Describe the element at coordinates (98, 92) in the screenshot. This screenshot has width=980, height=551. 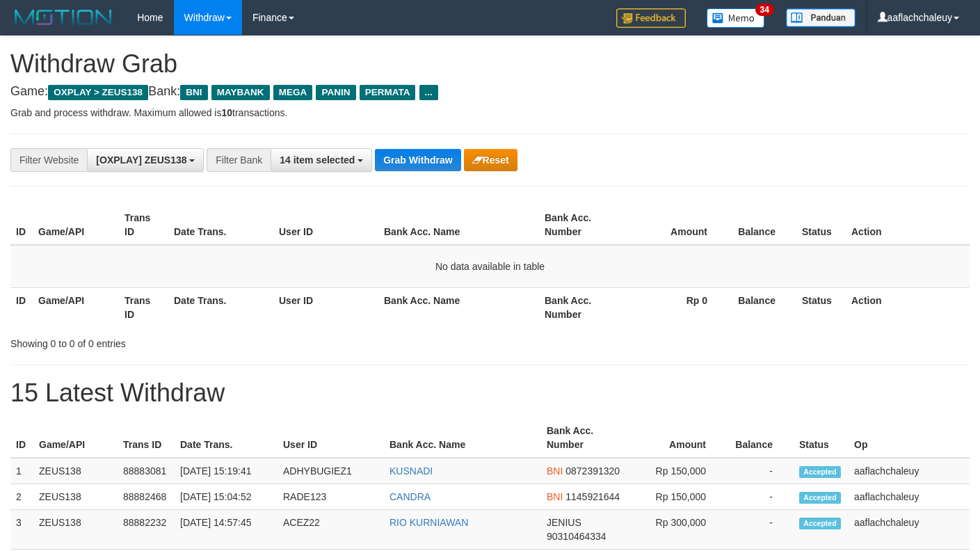
I see `span: OXPLAY > ZEUS138` at that location.